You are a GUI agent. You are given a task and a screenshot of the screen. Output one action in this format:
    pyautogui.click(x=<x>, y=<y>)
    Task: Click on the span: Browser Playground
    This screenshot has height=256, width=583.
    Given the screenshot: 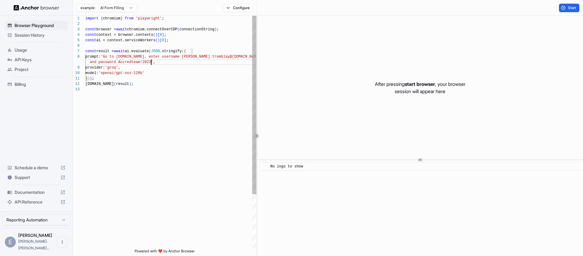 What is the action you would take?
    pyautogui.click(x=40, y=25)
    